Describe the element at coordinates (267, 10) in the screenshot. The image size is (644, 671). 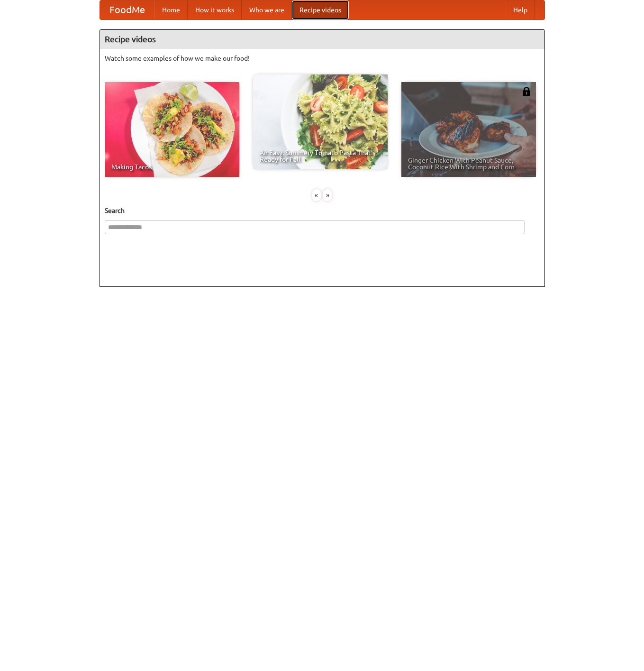
I see `a: Who we are` at that location.